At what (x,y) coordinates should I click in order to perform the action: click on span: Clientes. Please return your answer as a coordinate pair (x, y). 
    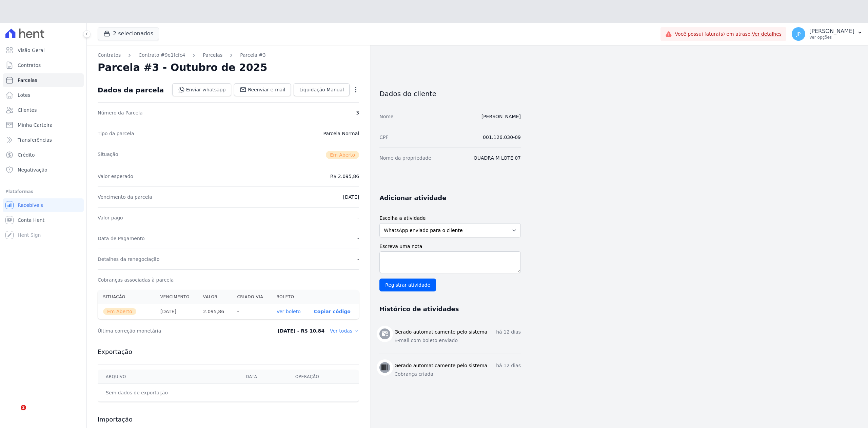
    Looking at the image, I should click on (27, 110).